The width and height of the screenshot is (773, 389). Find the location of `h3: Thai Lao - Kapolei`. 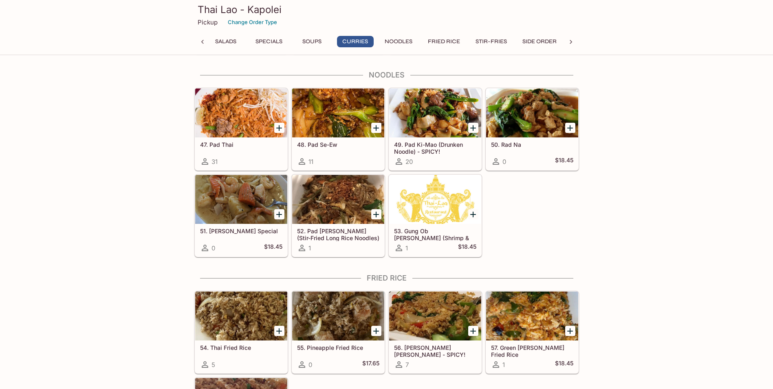

h3: Thai Lao - Kapolei is located at coordinates (387, 9).